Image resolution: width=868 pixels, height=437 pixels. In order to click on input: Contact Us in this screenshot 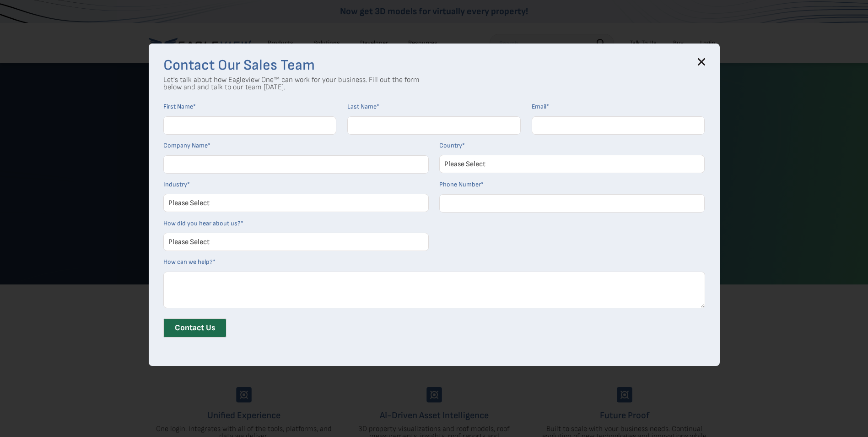, I will do `click(195, 328)`.